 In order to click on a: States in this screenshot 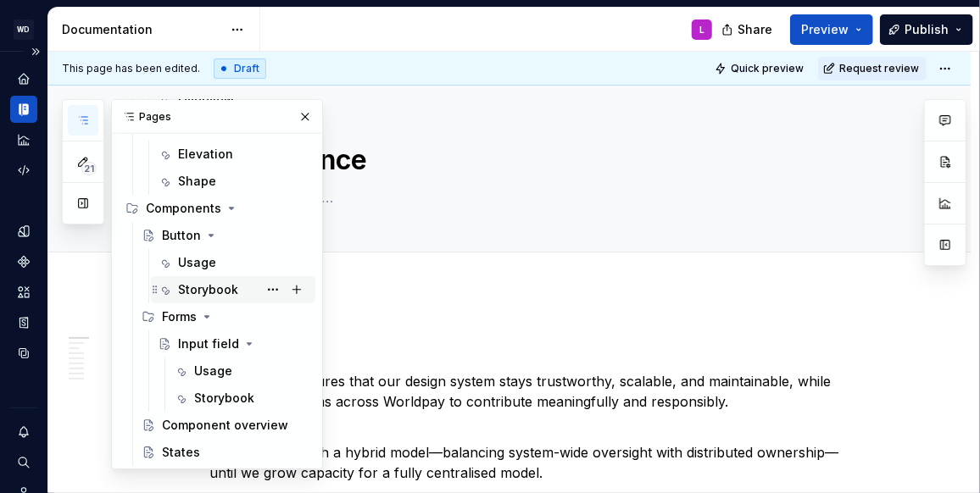, I will do `click(224, 452)`.